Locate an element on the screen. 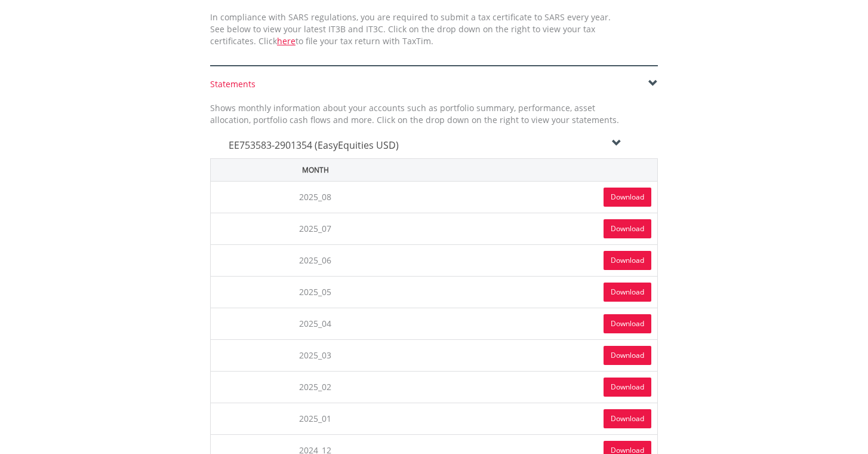 This screenshot has width=868, height=454. td: 2025_03 is located at coordinates (315, 355).